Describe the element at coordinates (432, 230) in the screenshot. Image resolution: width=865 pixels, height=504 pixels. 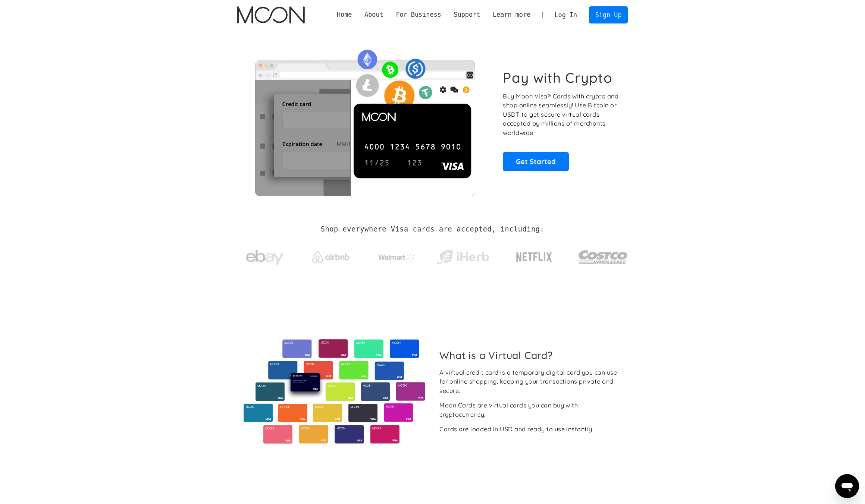
I see `h2: Shop everywhere Visa cards are accepted, including:` at that location.